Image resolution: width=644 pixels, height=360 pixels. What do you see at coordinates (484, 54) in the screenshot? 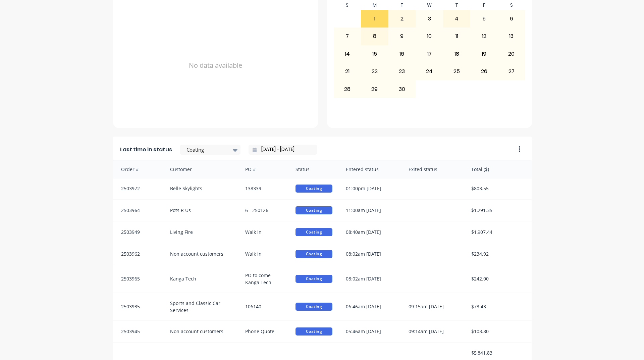
I see `div: 19` at bounding box center [484, 54].